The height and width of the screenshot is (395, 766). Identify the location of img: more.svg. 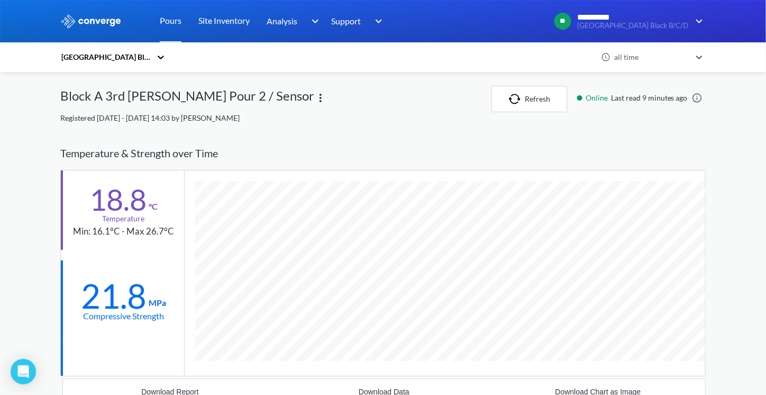
(321, 98).